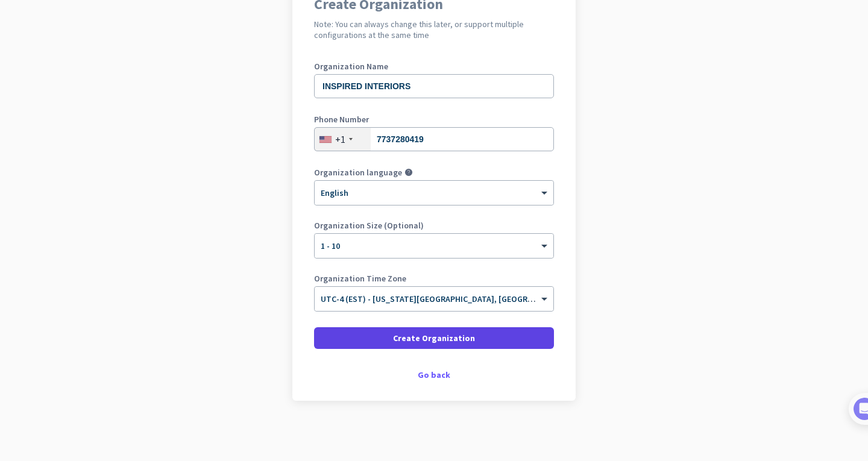 The image size is (868, 461). Describe the element at coordinates (409, 173) in the screenshot. I see `i: help` at that location.